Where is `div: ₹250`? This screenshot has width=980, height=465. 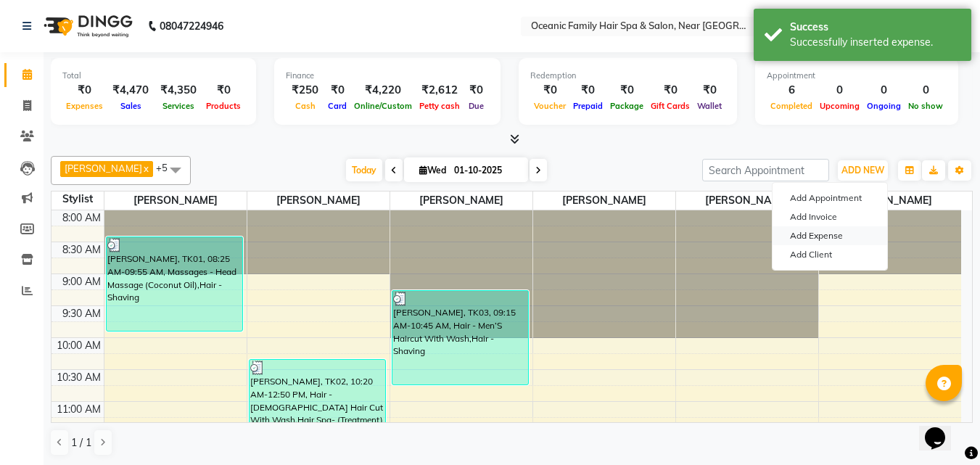
div: ₹250 is located at coordinates (305, 90).